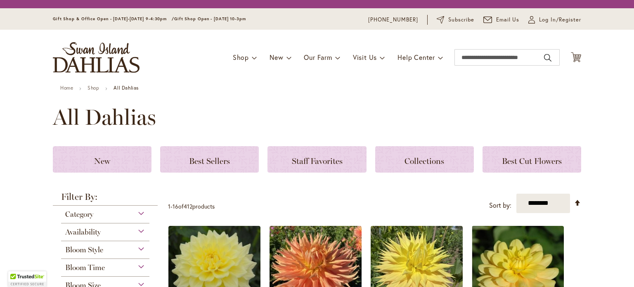 This screenshot has width=634, height=287. I want to click on a: Home, so click(66, 87).